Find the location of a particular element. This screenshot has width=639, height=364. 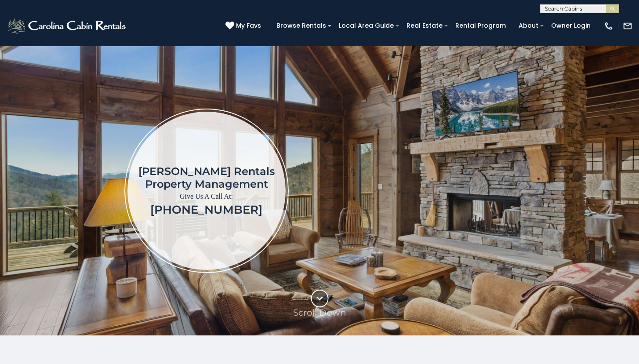

a: About is located at coordinates (529, 25).